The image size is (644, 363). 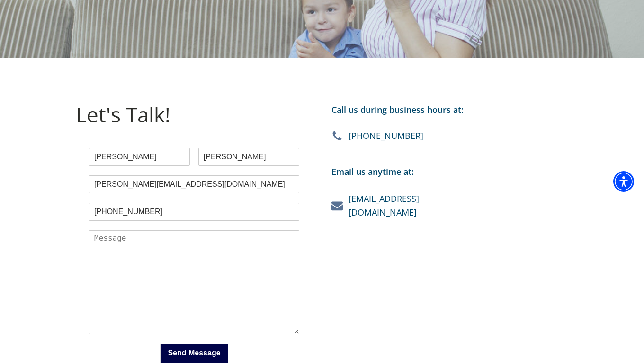 I want to click on input: Email Address, so click(x=194, y=185).